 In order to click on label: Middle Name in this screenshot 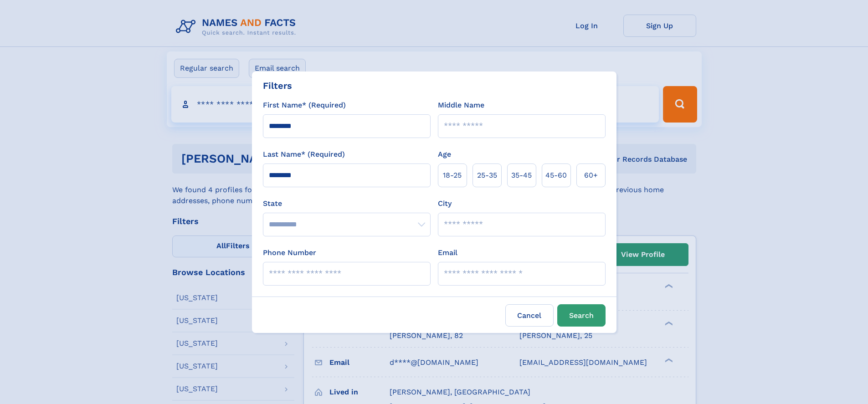, I will do `click(461, 106)`.